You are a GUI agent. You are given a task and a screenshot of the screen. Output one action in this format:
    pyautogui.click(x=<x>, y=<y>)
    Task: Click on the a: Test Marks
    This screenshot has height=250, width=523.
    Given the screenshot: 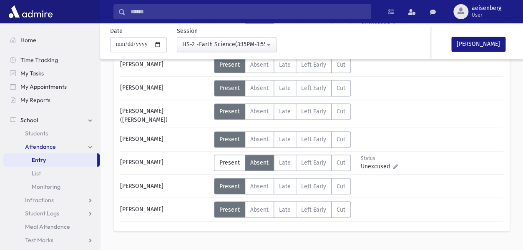 What is the action you would take?
    pyautogui.click(x=51, y=240)
    